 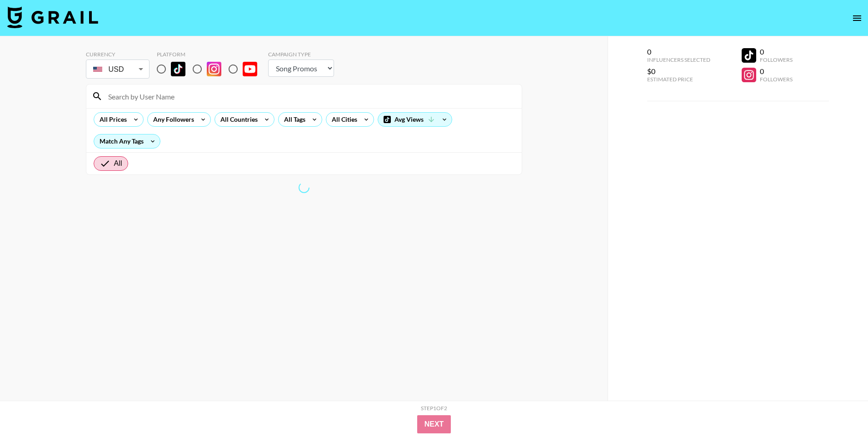 I want to click on div: Campaign Type, so click(x=301, y=54).